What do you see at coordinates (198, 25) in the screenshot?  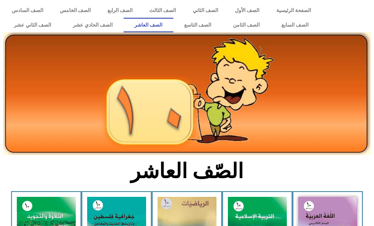 I see `a: الصف التاسع` at bounding box center [198, 25].